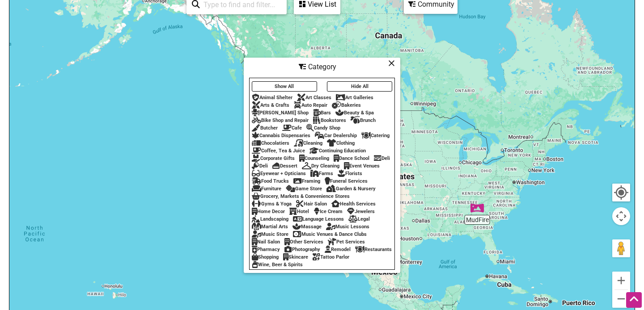  I want to click on div: Food Trucks, so click(270, 181).